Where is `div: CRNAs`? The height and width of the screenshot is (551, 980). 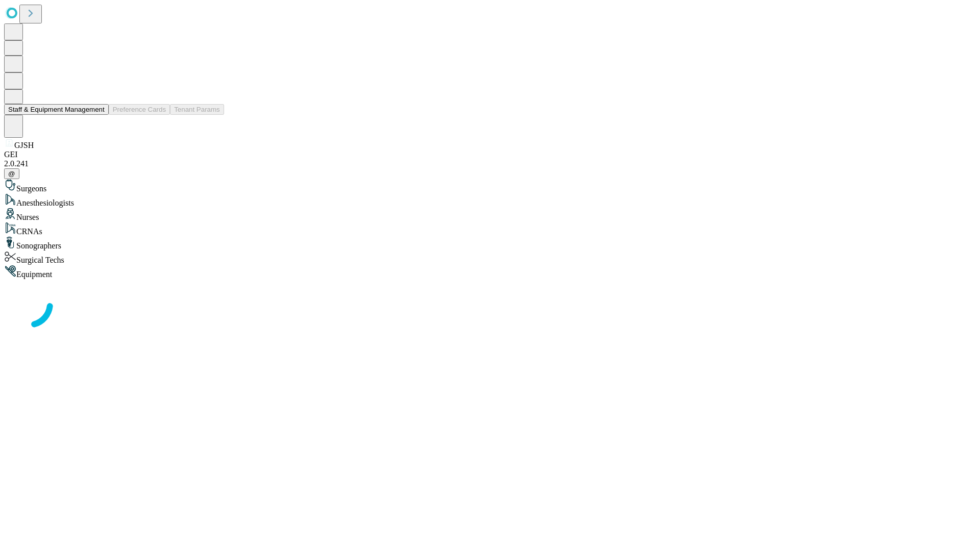 div: CRNAs is located at coordinates (490, 229).